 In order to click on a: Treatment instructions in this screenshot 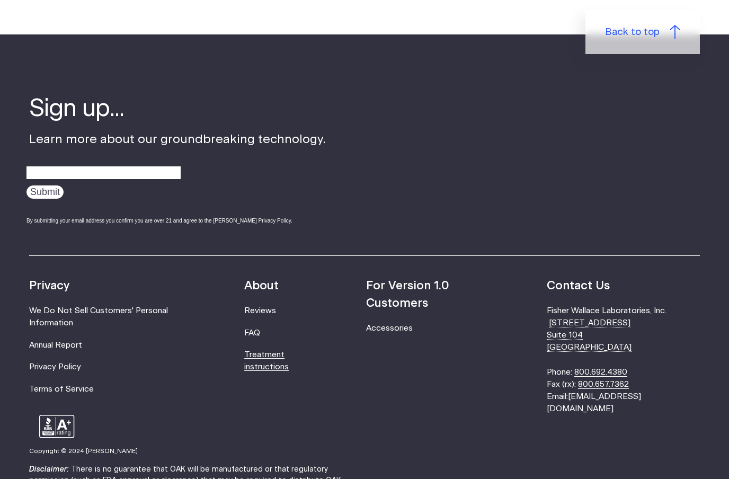, I will do `click(266, 361)`.